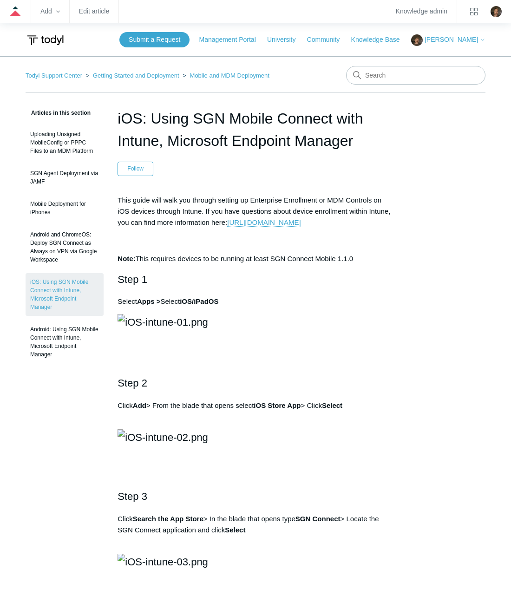 The width and height of the screenshot is (511, 590). What do you see at coordinates (199, 301) in the screenshot?
I see `strong: iOS/iPadOS` at bounding box center [199, 301].